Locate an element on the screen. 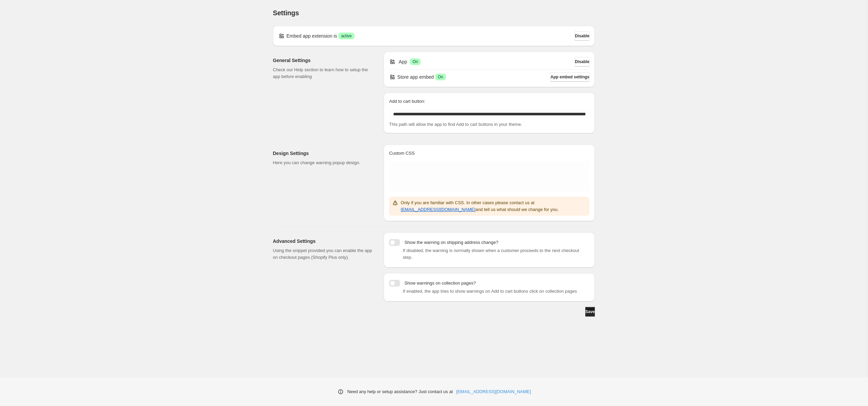 Image resolution: width=868 pixels, height=406 pixels. button: App embed settings is located at coordinates (570, 77).